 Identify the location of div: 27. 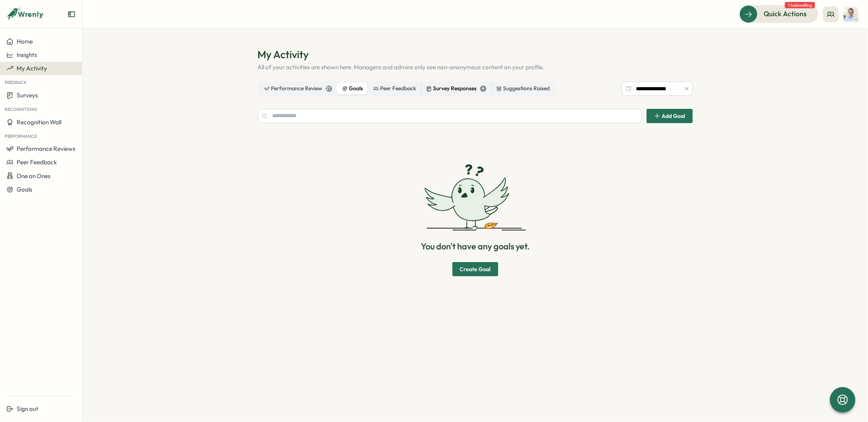
(329, 89).